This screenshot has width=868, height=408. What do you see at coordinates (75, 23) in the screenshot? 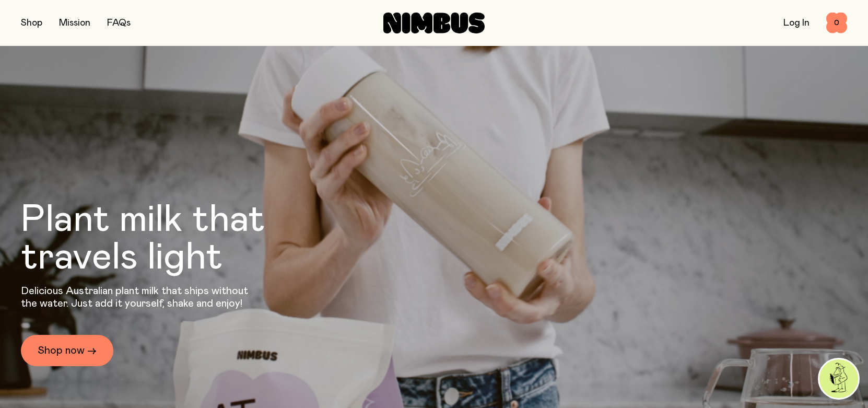
I see `a: Mission` at bounding box center [75, 23].